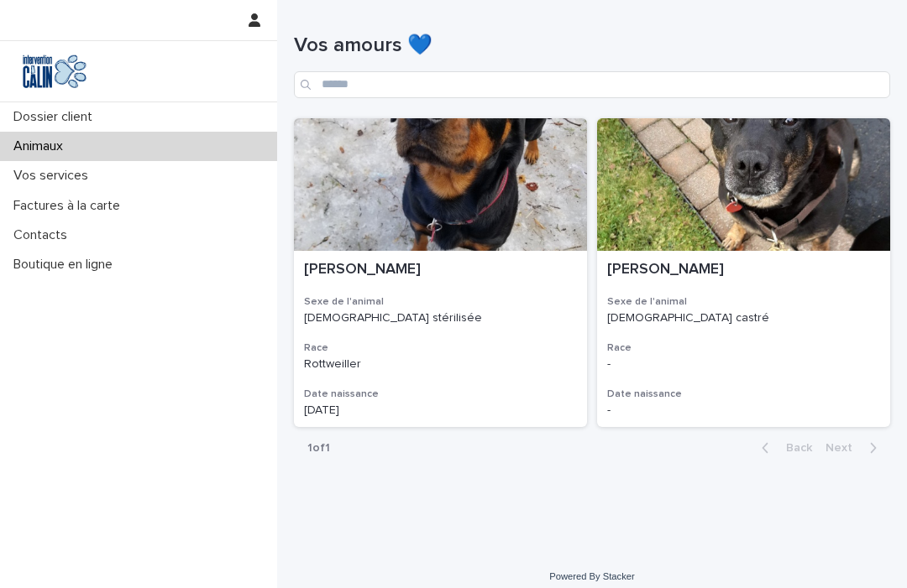  Describe the element at coordinates (56, 117) in the screenshot. I see `p: Dossier client` at that location.